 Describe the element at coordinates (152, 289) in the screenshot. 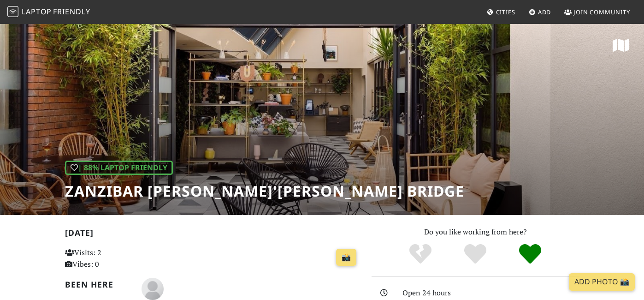

I see `img: blank-535327c66bd565773addf3077783bbfce4b00ec00e9fd257753287c682c7fa38.png` at that location.